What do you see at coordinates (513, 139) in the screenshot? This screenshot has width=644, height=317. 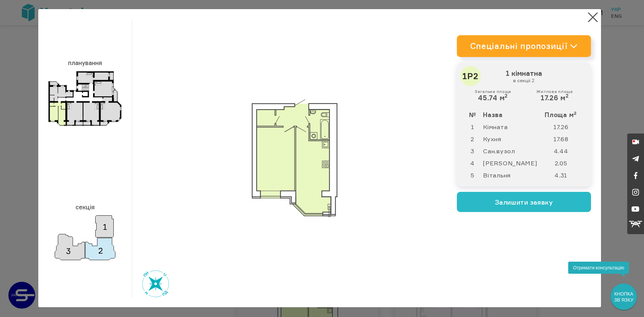 I see `td: Кухня` at bounding box center [513, 139].